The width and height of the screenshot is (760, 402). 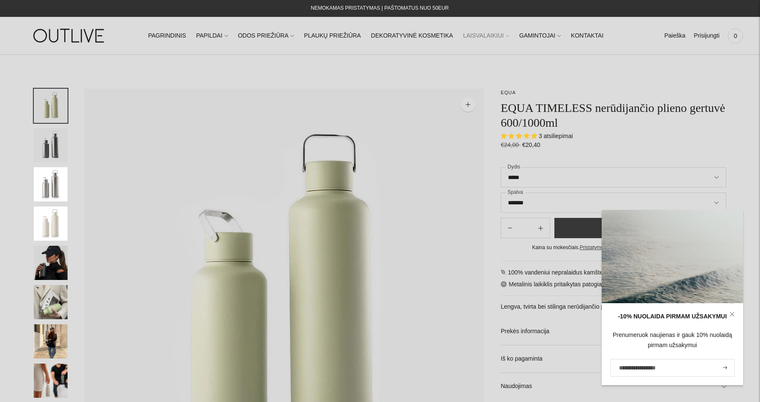 What do you see at coordinates (556, 136) in the screenshot?
I see `span: 3 atsiliepimai` at bounding box center [556, 136].